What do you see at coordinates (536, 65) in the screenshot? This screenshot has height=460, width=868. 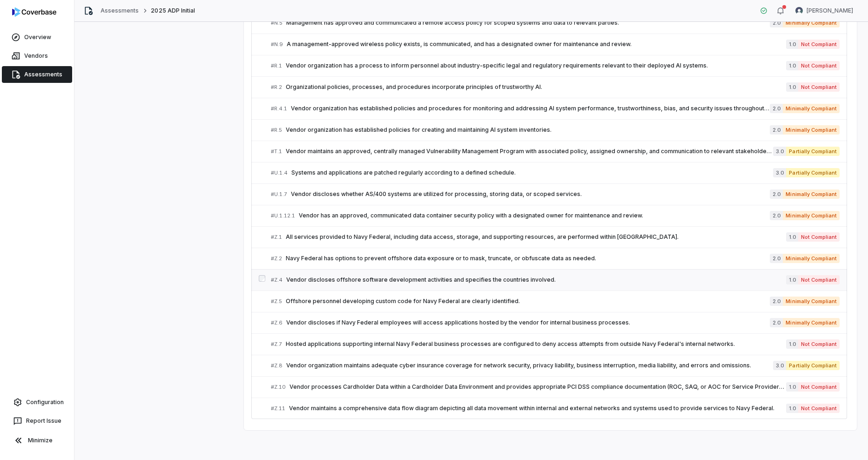 I see `span: Vendor organization has a process to inform personnel about industry-specific legal and regulator...` at bounding box center [536, 65].